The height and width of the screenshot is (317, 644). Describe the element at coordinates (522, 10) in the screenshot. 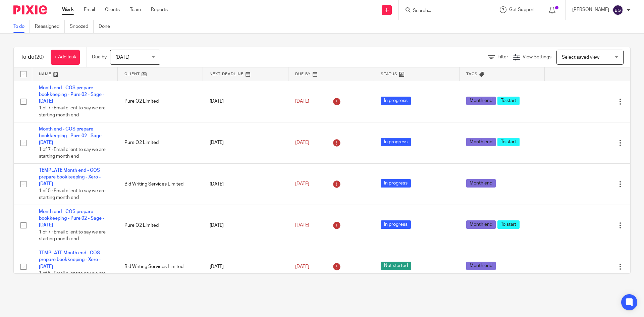

I see `span: Get Support` at that location.